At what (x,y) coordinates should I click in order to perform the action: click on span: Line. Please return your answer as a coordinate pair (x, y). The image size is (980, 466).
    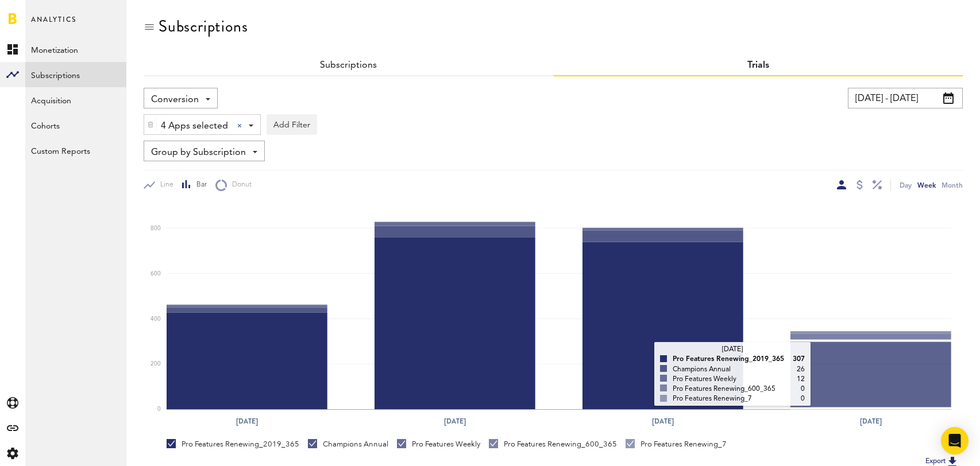
    Looking at the image, I should click on (164, 185).